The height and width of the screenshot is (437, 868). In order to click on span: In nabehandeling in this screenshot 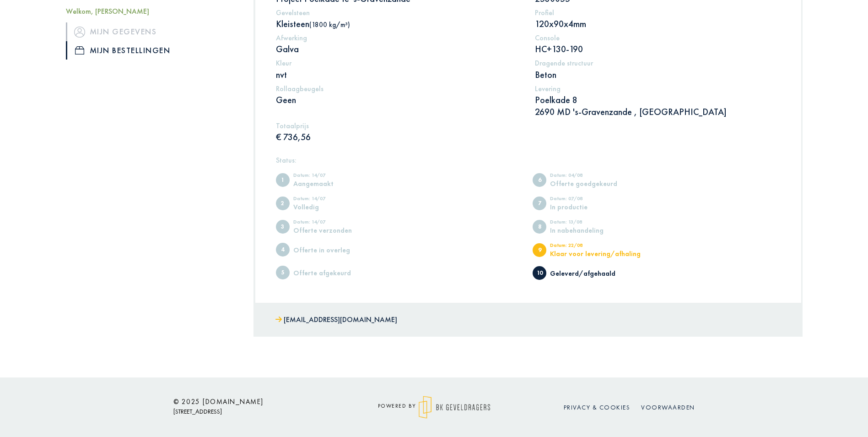, I will do `click(540, 227)`.